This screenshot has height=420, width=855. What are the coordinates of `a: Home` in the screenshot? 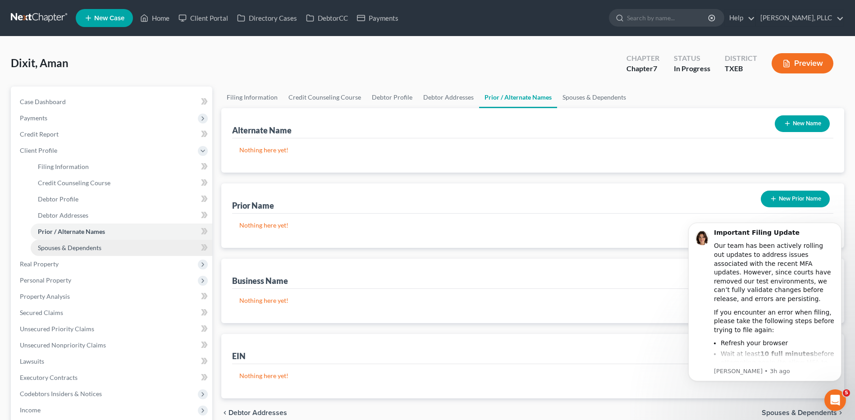 It's located at (155, 18).